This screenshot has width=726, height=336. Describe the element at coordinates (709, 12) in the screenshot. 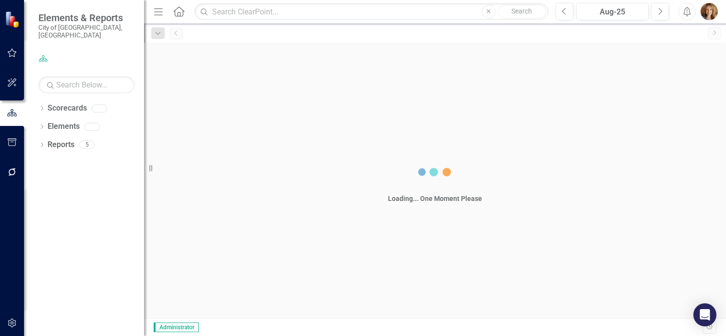

I see `img: Nichole Plowman` at that location.